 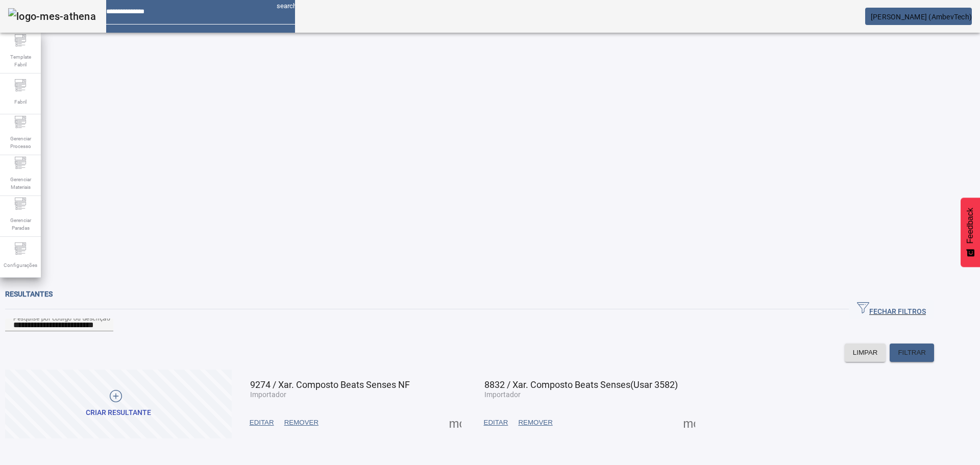 What do you see at coordinates (21, 142) in the screenshot?
I see `span: Gerenciar Processo` at bounding box center [21, 142].